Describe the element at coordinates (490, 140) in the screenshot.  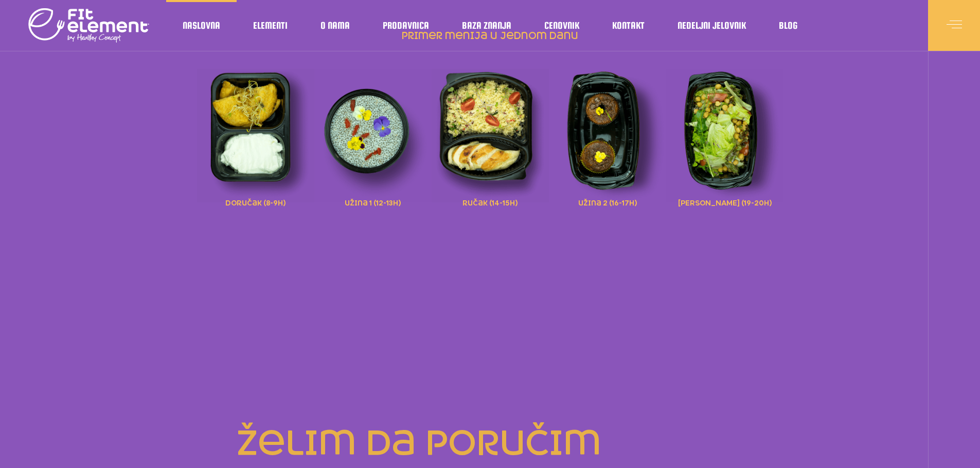
I see `div: primer menija u jednom danu` at that location.